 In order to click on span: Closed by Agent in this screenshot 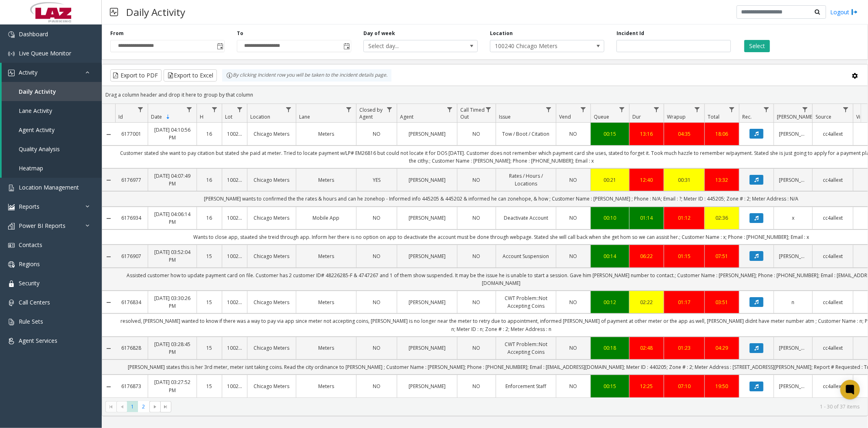, I will do `click(371, 113)`.